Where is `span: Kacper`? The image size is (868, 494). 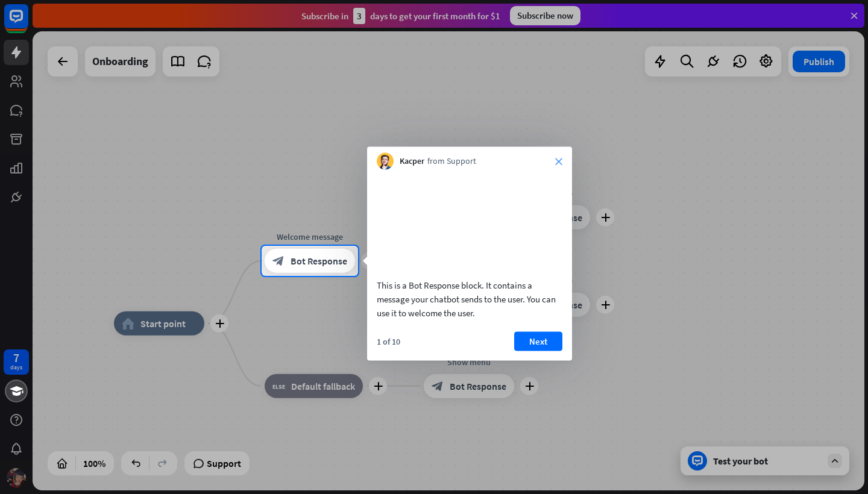
span: Kacper is located at coordinates (412, 162).